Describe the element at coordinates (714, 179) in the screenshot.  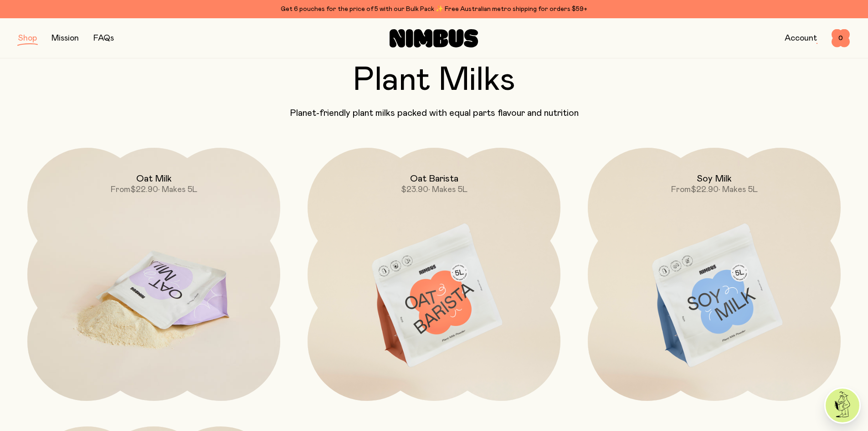
I see `h2: Soy Milk` at that location.